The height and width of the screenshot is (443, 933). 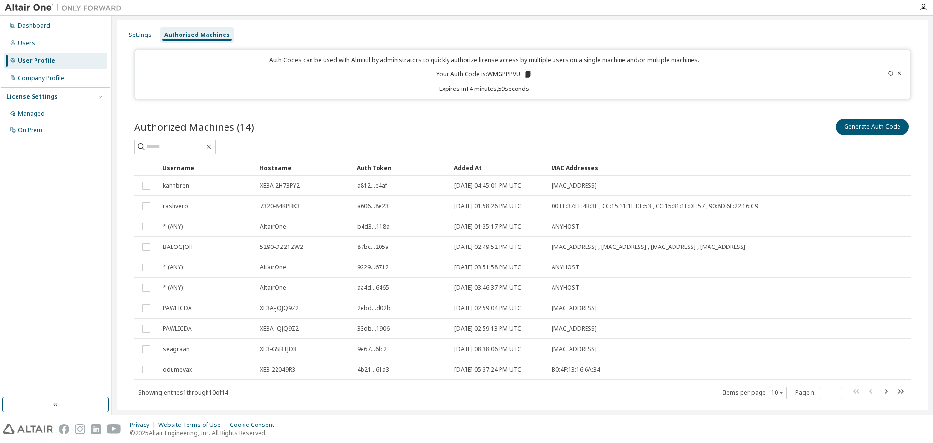 What do you see at coordinates (41, 78) in the screenshot?
I see `div: Company Profile` at bounding box center [41, 78].